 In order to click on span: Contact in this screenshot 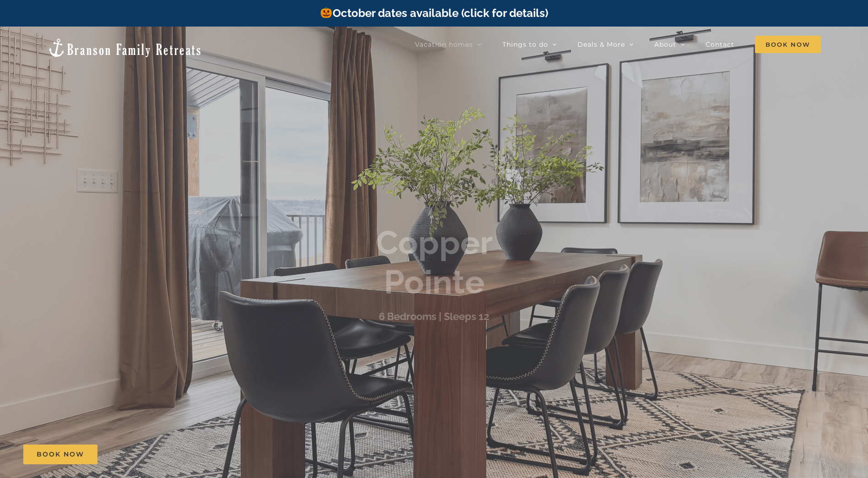, I will do `click(720, 44)`.